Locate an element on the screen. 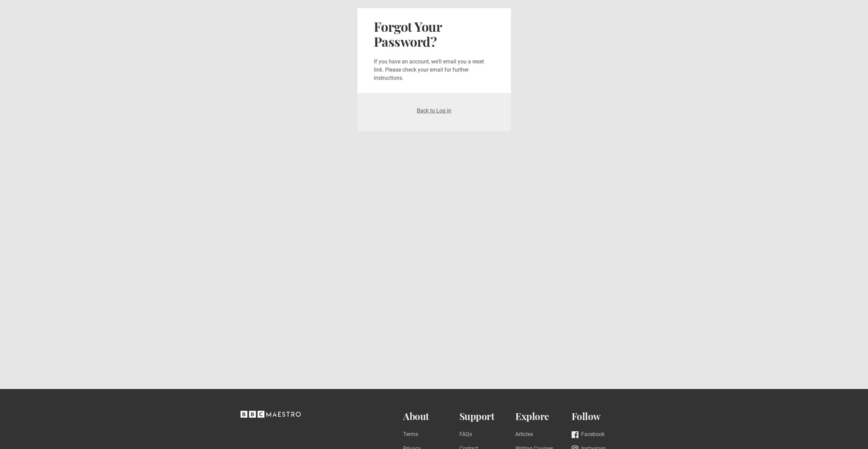 Image resolution: width=868 pixels, height=449 pixels. h2: Forgot Your Password? is located at coordinates (434, 34).